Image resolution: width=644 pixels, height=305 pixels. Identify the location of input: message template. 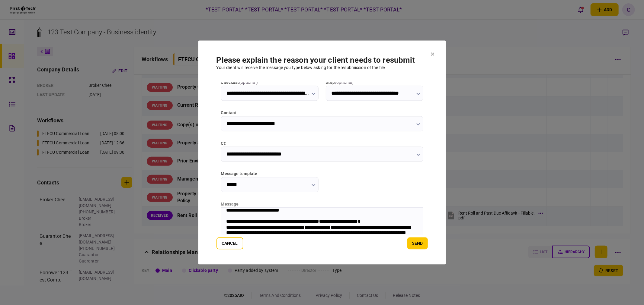
(270, 185).